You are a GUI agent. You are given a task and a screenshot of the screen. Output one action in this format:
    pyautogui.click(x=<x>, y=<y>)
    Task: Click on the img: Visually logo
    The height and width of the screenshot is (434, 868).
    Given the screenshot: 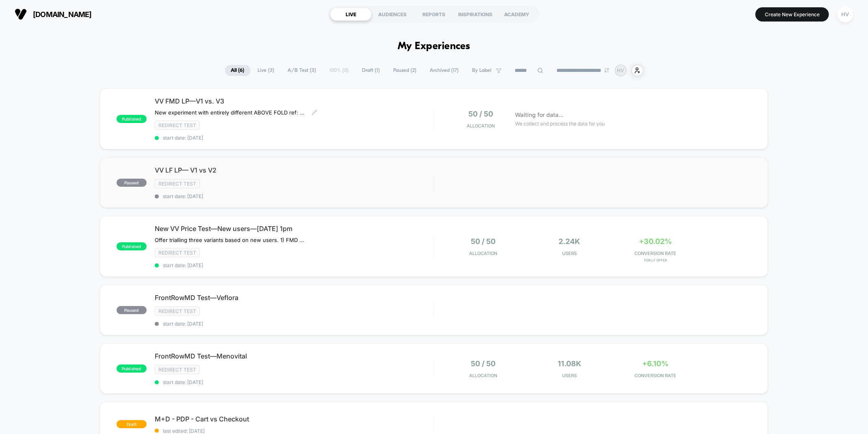 What is the action you would take?
    pyautogui.click(x=20, y=14)
    